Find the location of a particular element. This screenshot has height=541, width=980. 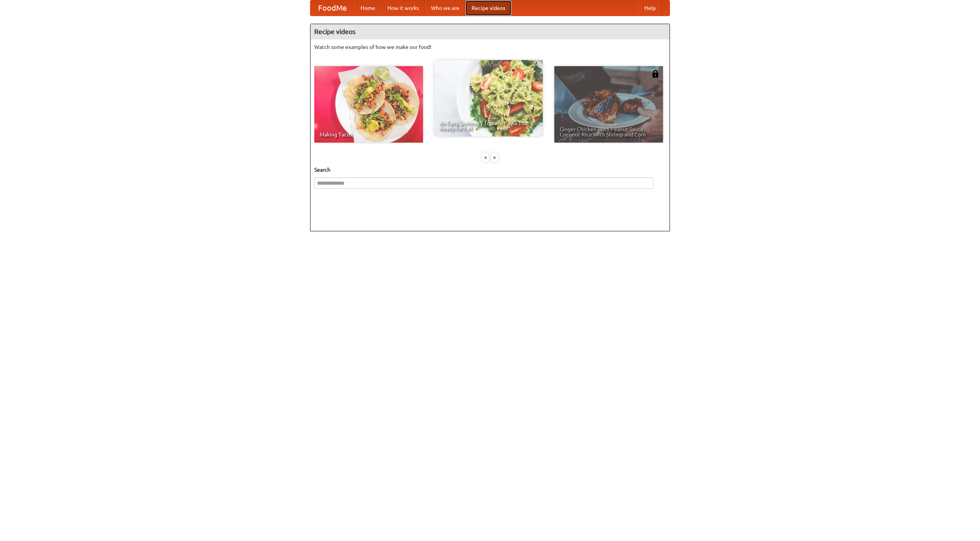

p: Watch some examples of how we make our food! is located at coordinates (490, 47).